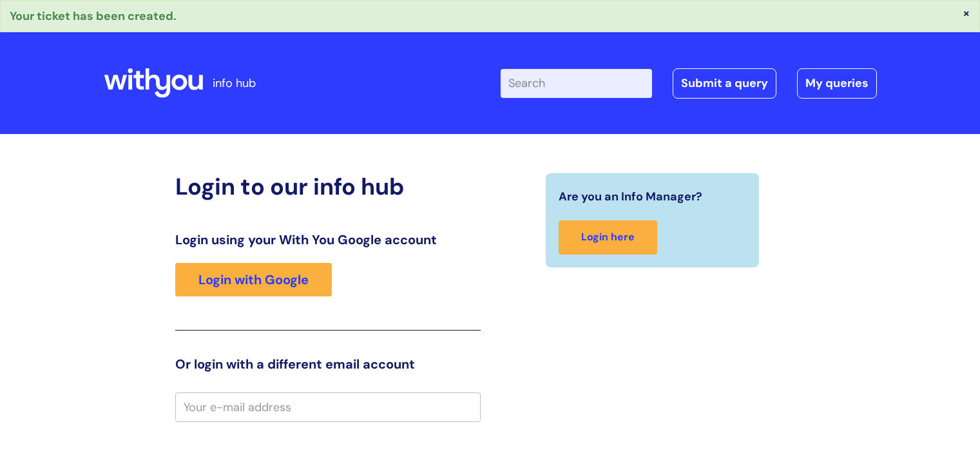  I want to click on a: My queries, so click(837, 83).